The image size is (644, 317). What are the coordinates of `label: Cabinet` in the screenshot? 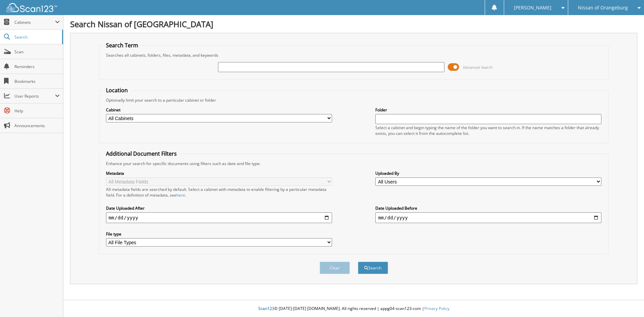 It's located at (219, 110).